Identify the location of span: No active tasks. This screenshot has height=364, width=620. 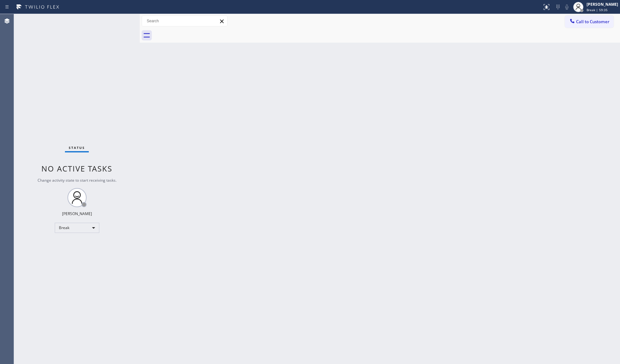
(77, 168).